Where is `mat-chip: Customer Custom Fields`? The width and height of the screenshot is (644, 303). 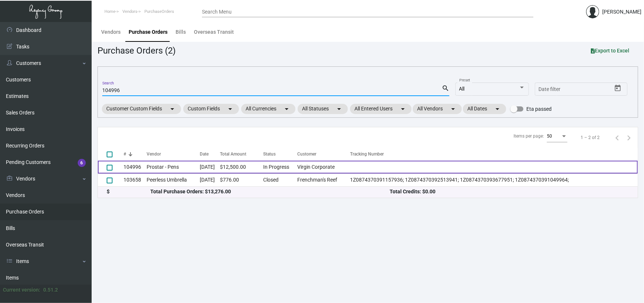
mat-chip: Customer Custom Fields is located at coordinates (141, 109).